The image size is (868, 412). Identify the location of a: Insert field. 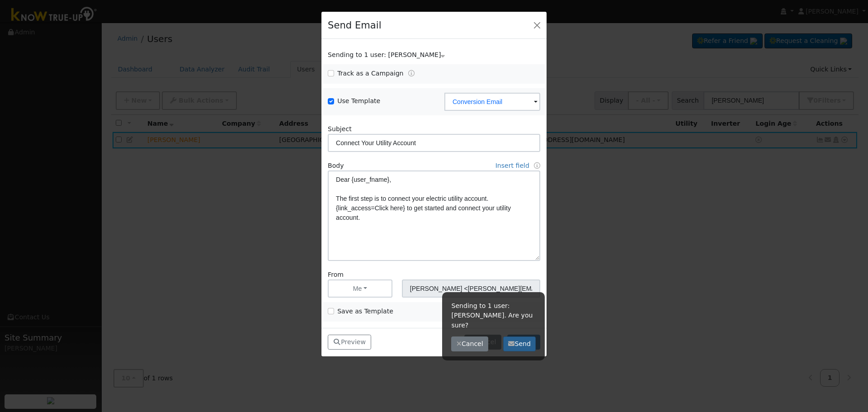
(513, 166).